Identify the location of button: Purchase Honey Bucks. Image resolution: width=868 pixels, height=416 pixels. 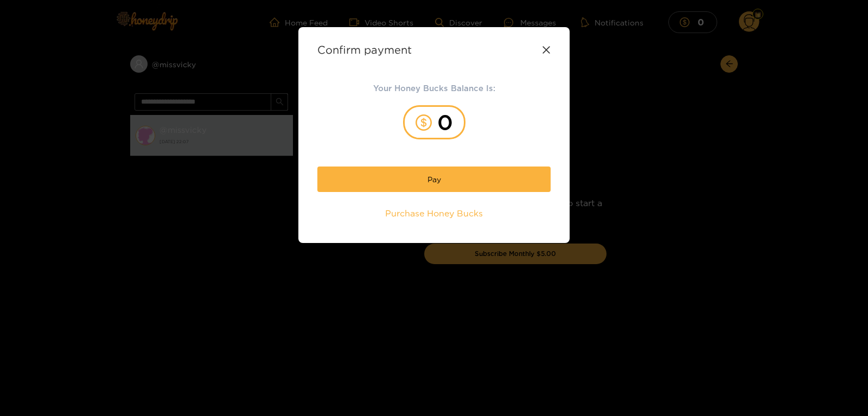
(434, 213).